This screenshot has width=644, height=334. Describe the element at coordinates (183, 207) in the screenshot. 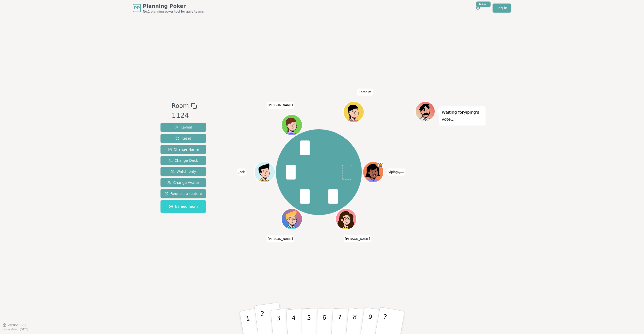

I see `span: Named room` at that location.